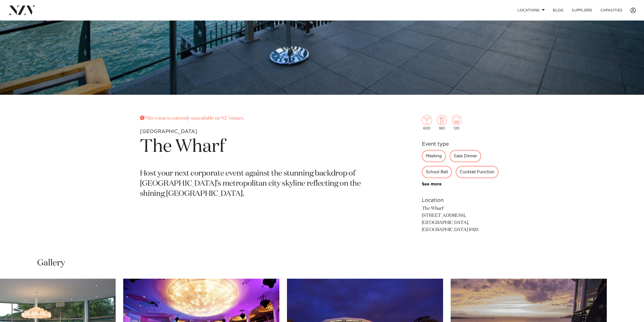 This screenshot has height=322, width=644. Describe the element at coordinates (457, 122) in the screenshot. I see `div: 120` at that location.